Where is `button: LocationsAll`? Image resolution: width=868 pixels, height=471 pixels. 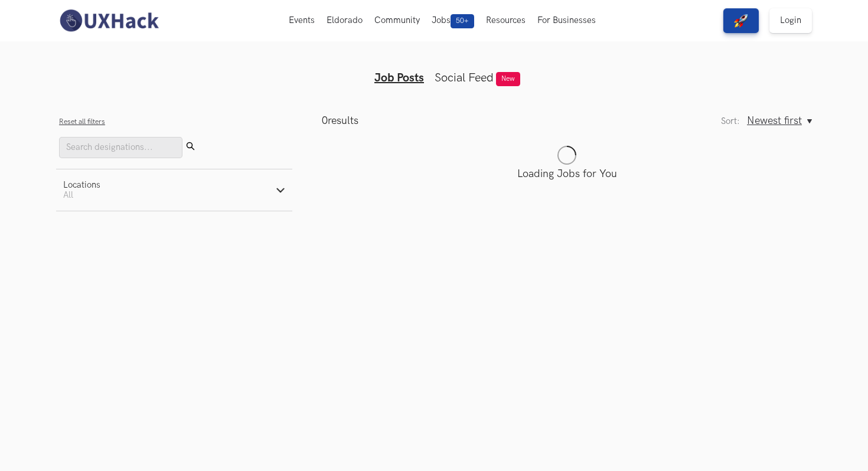
button: LocationsAll is located at coordinates (174, 190).